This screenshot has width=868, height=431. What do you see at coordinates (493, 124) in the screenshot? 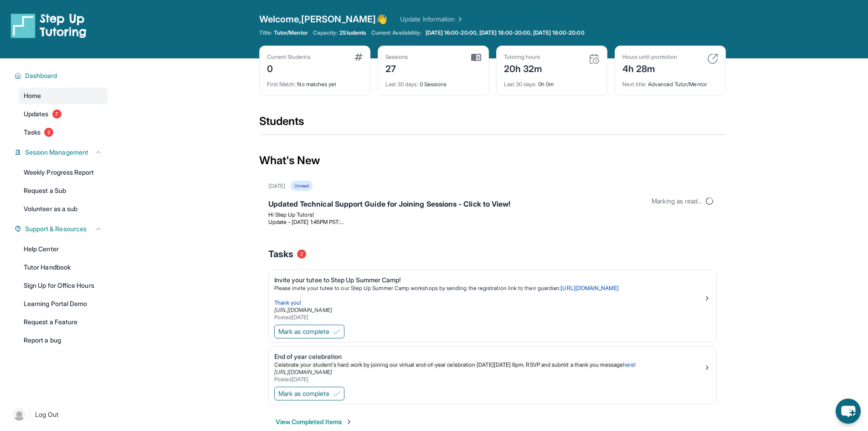
I see `div: Students` at bounding box center [493, 124].